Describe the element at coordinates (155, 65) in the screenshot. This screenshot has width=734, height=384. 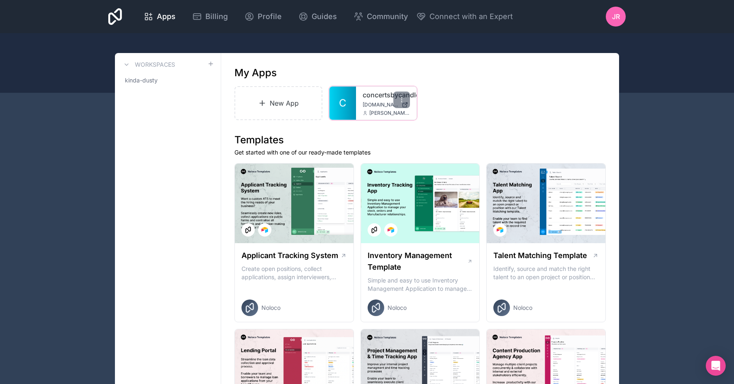
I see `h3: Workspaces` at that location.